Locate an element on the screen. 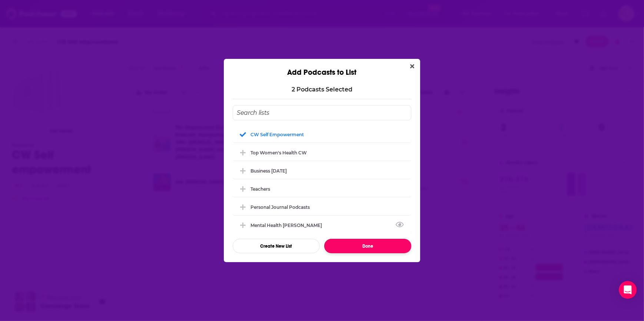  div: Add Podcasts to List is located at coordinates (322, 68).